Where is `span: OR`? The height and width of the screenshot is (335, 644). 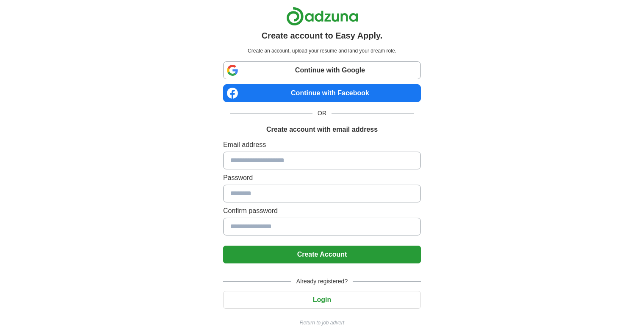
span: OR is located at coordinates (322, 113).